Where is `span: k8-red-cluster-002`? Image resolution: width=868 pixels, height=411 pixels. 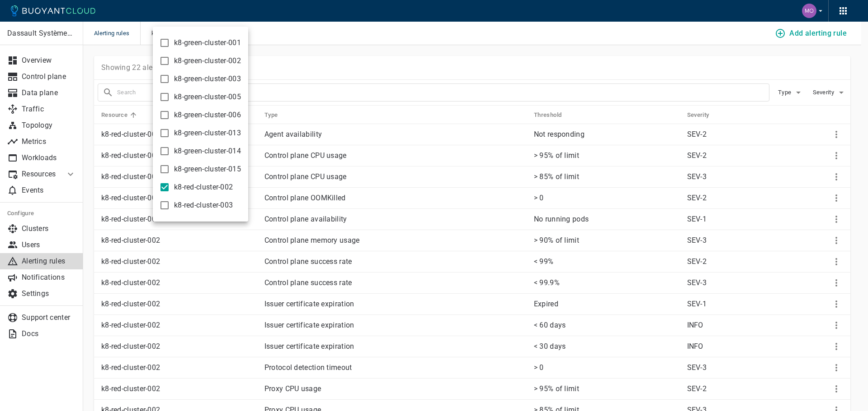
span: k8-red-cluster-002 is located at coordinates (203, 187).